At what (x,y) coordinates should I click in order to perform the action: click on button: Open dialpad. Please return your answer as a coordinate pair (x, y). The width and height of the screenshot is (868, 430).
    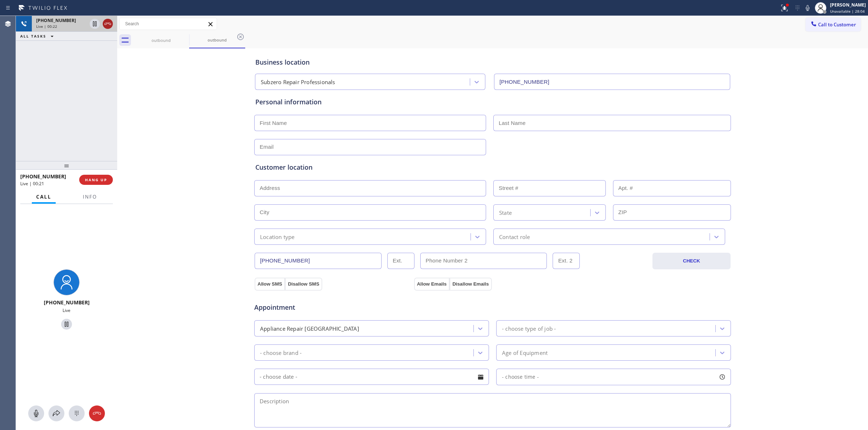
    Looking at the image, I should click on (77, 414).